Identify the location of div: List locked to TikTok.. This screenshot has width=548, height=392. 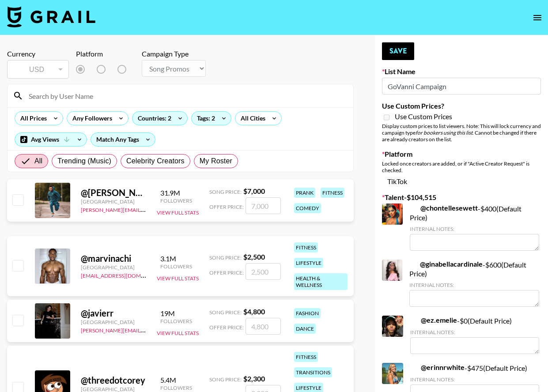
(128, 70).